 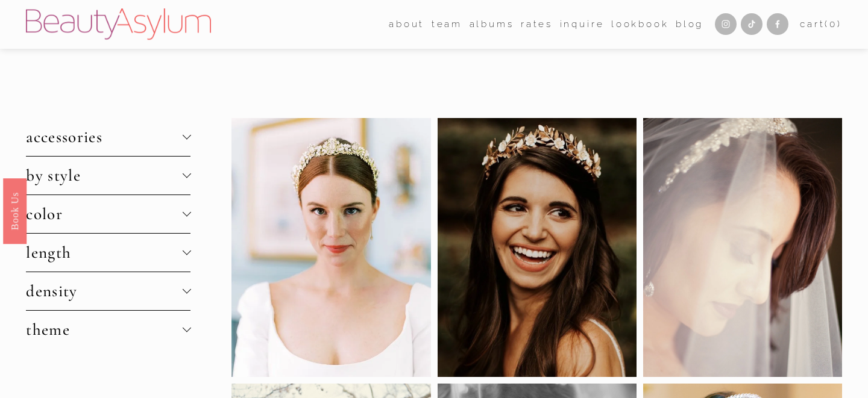 What do you see at coordinates (689, 24) in the screenshot?
I see `a: Blog` at bounding box center [689, 24].